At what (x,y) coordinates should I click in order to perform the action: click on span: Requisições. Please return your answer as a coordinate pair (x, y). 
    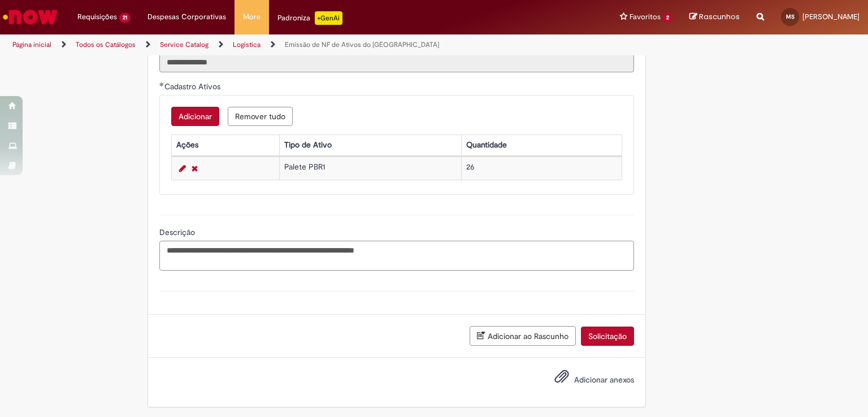
    Looking at the image, I should click on (97, 17).